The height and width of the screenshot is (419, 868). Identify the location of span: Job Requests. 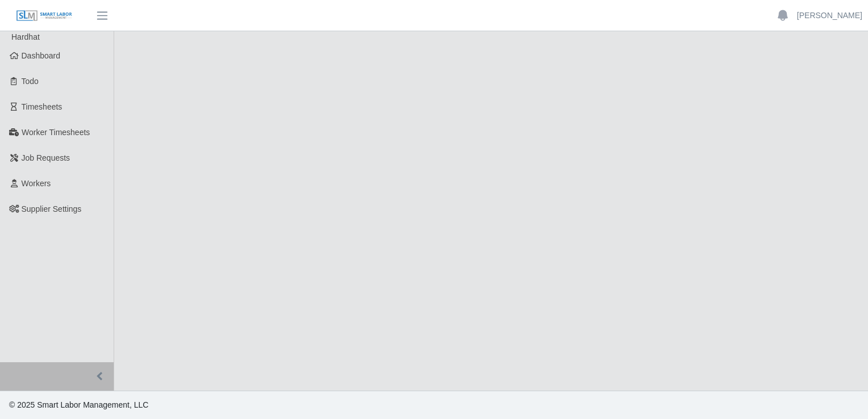
(46, 157).